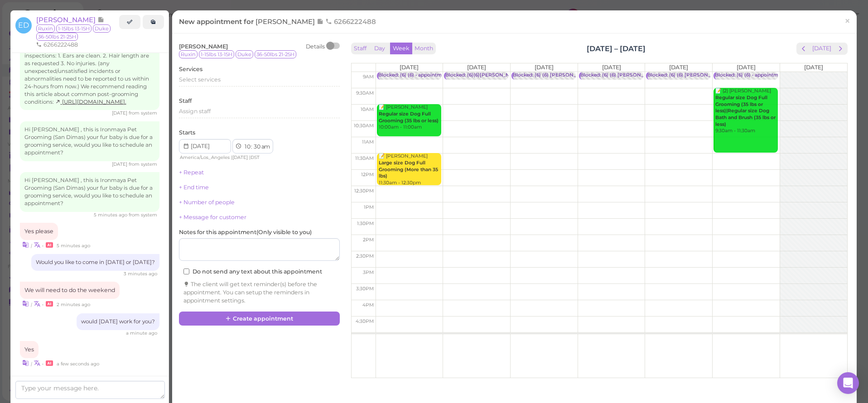 The width and height of the screenshot is (868, 403). I want to click on span: 3pm, so click(369, 272).